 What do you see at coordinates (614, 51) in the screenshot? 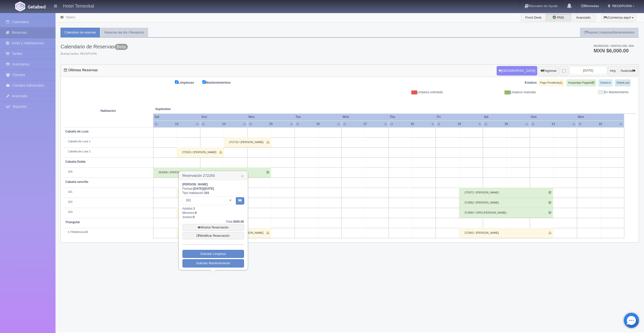
I see `h3: MXN $6,000.00` at bounding box center [614, 51].